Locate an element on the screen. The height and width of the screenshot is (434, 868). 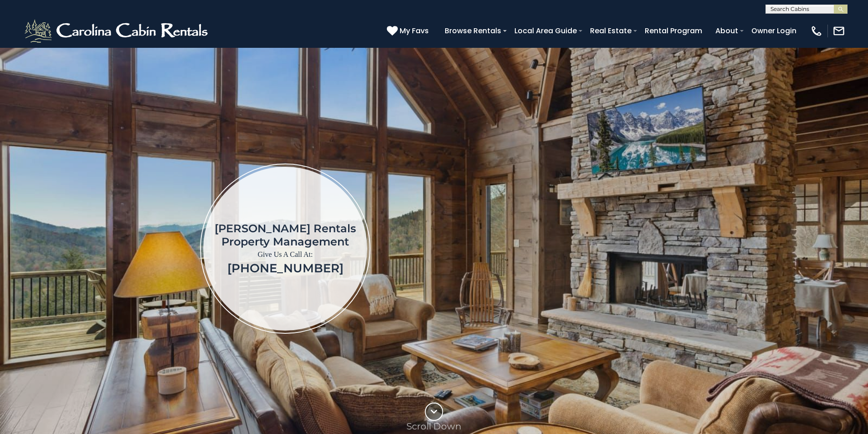
a: Browse Rentals is located at coordinates (473, 31).